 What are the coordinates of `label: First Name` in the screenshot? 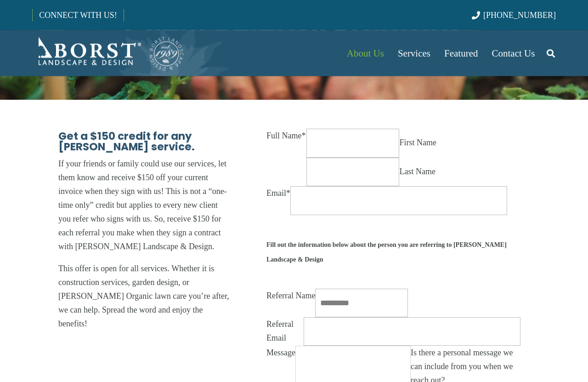 It's located at (418, 143).